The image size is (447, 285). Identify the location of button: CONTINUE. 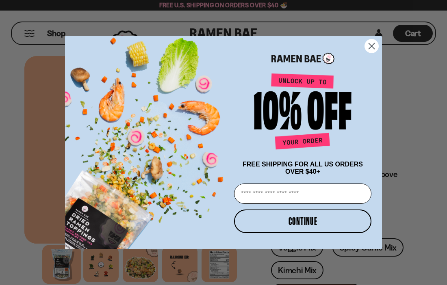
(303, 221).